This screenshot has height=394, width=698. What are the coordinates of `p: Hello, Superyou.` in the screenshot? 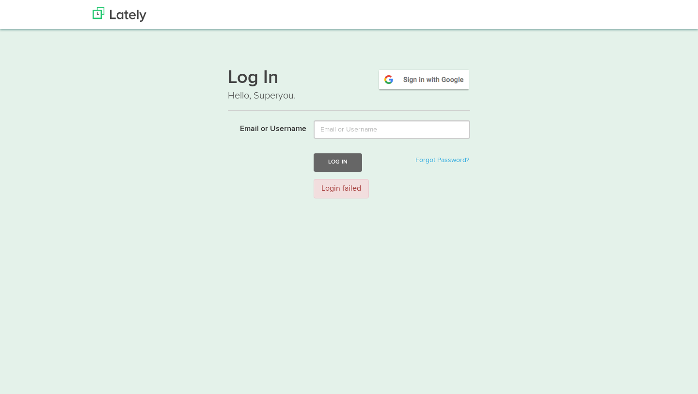 It's located at (349, 96).